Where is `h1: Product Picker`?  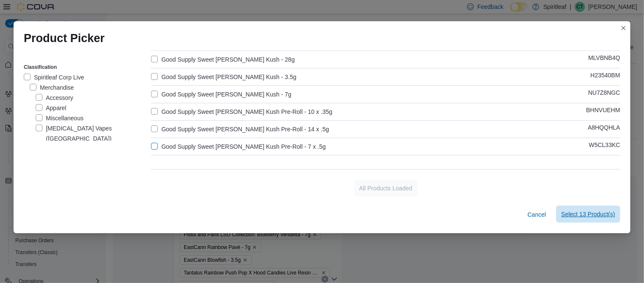
h1: Product Picker is located at coordinates (64, 38).